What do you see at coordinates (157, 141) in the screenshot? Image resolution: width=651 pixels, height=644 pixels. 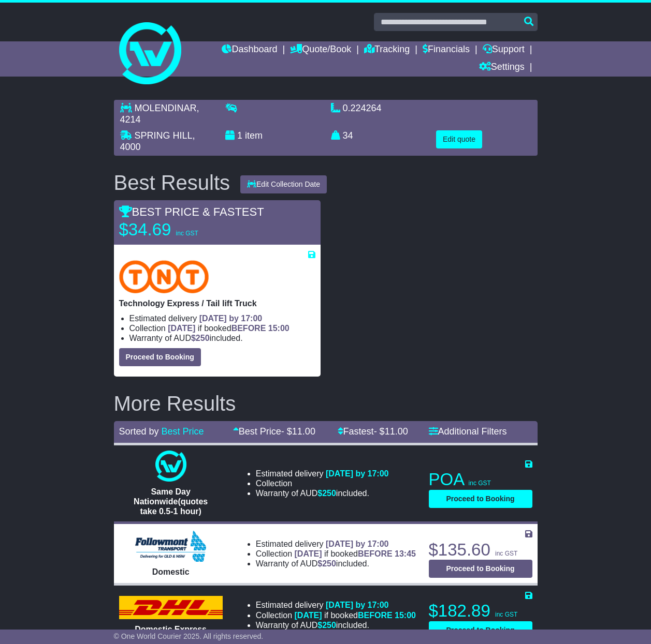 I see `span: , 4000` at bounding box center [157, 141].